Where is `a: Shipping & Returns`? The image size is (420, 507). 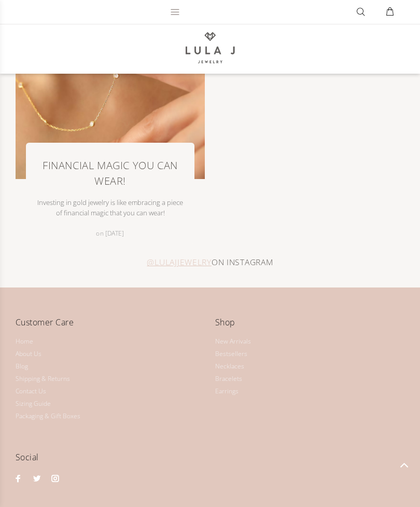 a: Shipping & Returns is located at coordinates (42, 379).